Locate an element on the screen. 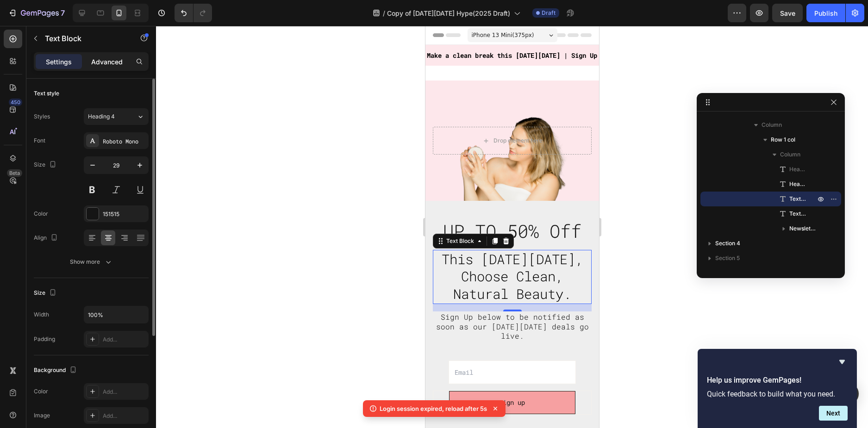 This screenshot has width=868, height=428. button: 7 is located at coordinates (36, 13).